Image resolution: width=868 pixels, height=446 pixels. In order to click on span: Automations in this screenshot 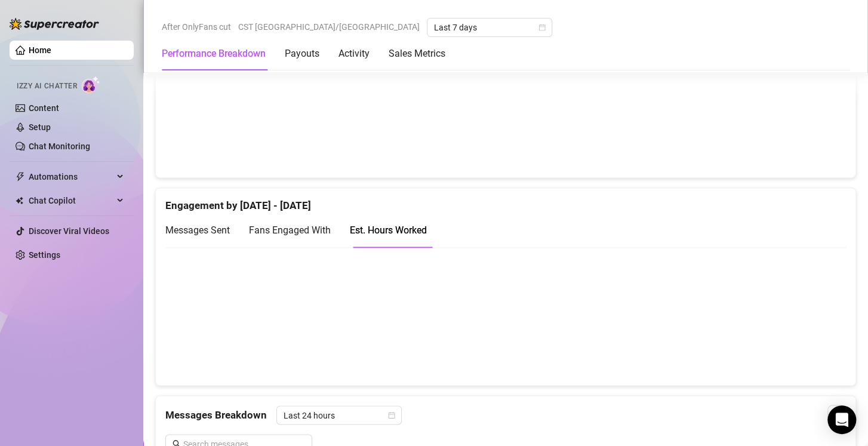, I will do `click(71, 177)`.